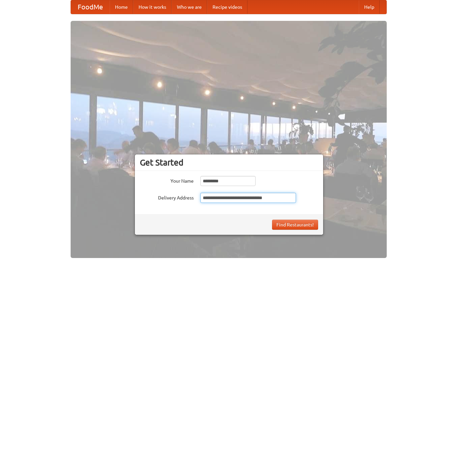 The image size is (457, 476). Describe the element at coordinates (121, 7) in the screenshot. I see `a: Home` at that location.